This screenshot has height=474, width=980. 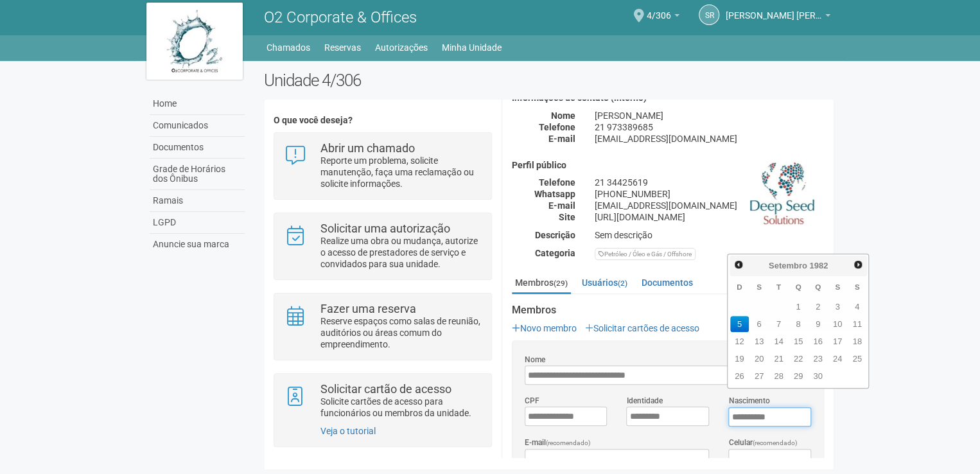 I want to click on label: Nome, so click(x=535, y=360).